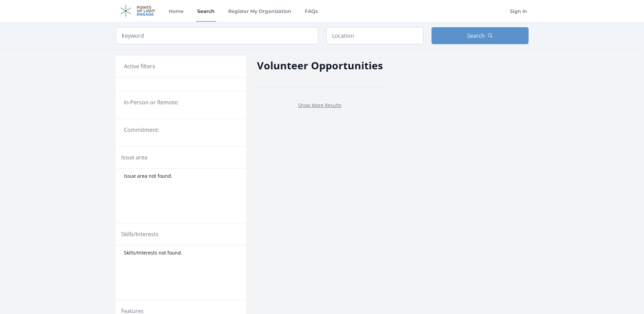  What do you see at coordinates (181, 102) in the screenshot?
I see `legend: In-Person or Remote:` at bounding box center [181, 102].